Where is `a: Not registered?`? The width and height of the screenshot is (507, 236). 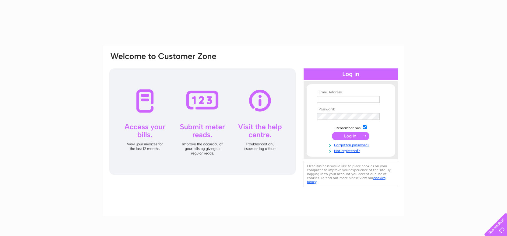
a: Not registered? is located at coordinates (351, 150).